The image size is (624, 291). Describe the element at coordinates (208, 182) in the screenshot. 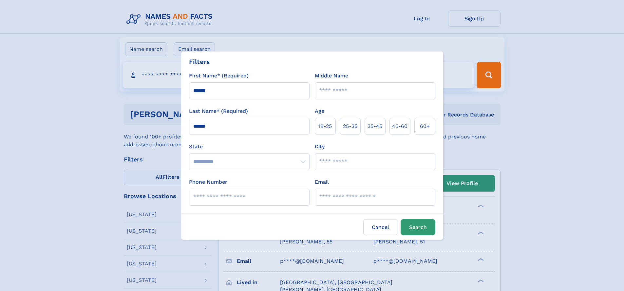

I see `label: Phone Number` at that location.